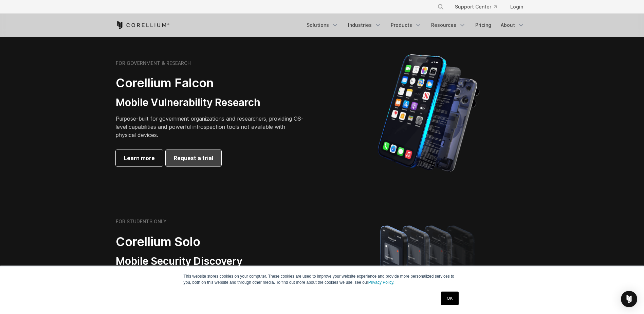 The height and width of the screenshot is (314, 644). What do you see at coordinates (211, 261) in the screenshot?
I see `h3: Mobile Security Discovery` at bounding box center [211, 261].